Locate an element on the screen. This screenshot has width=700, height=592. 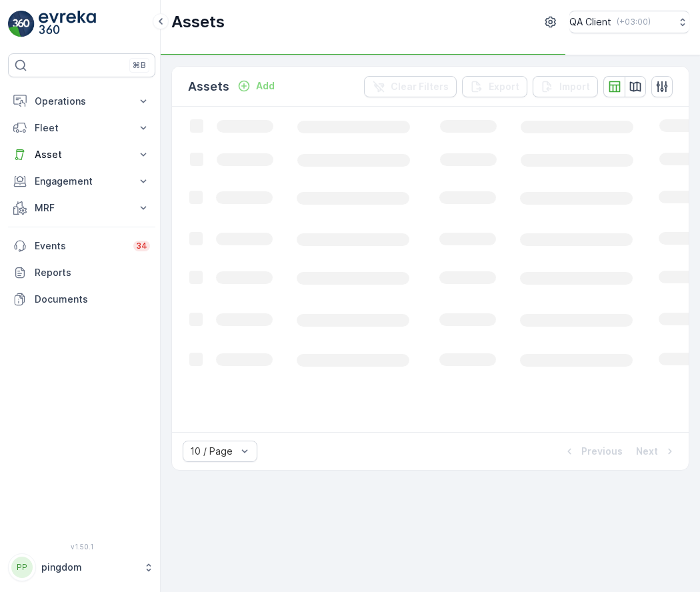
p: Documents is located at coordinates (92, 300).